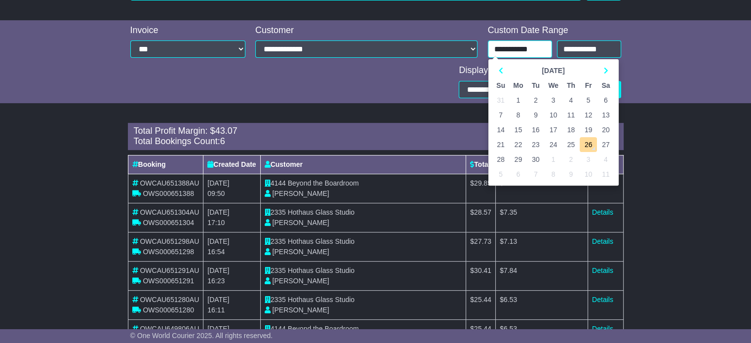  Describe the element at coordinates (510, 212) in the screenshot. I see `span: 7.35` at that location.